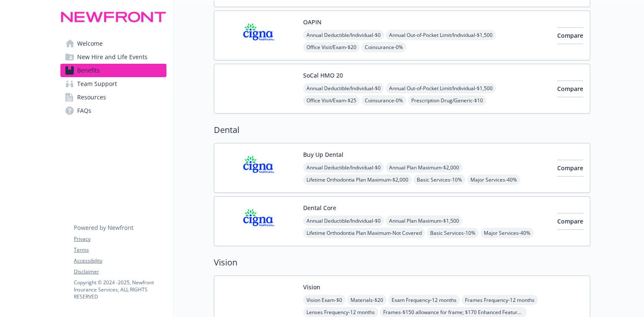  Describe the element at coordinates (500, 300) in the screenshot. I see `span: Frames Frequency - 12 months` at that location.